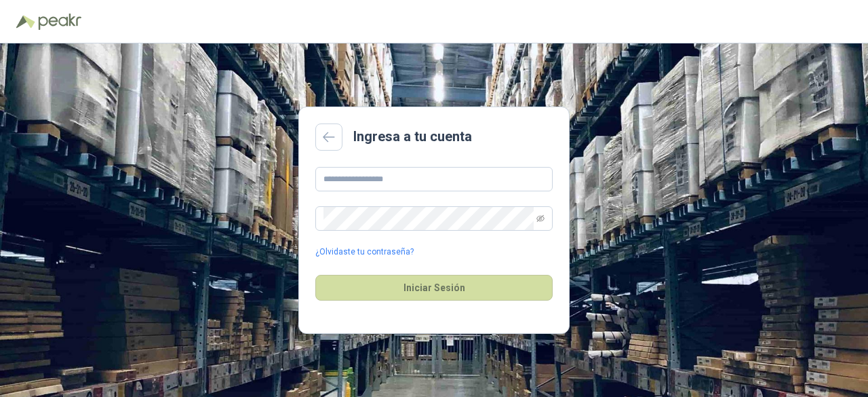  I want to click on h2: Ingresa a tu cuenta, so click(412, 136).